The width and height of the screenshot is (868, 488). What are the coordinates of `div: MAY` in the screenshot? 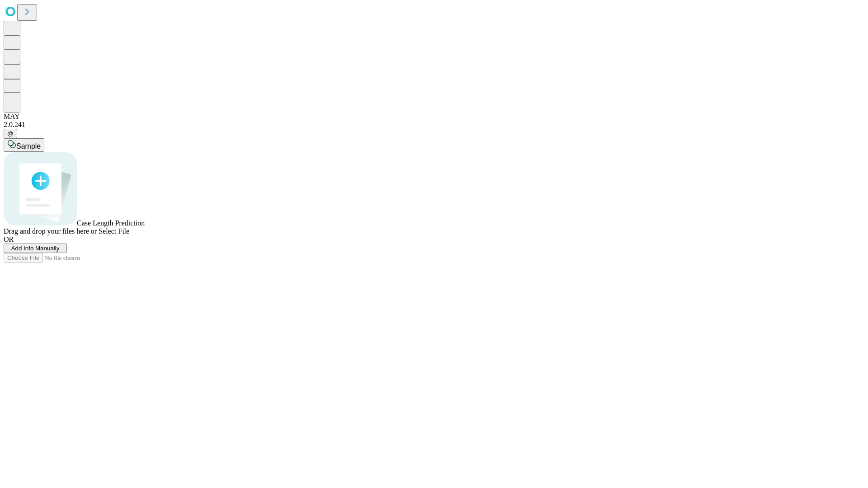 It's located at (434, 117).